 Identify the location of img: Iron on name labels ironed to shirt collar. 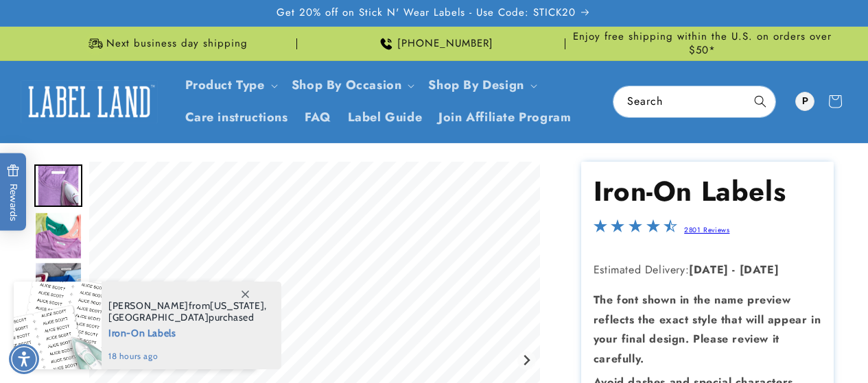
(58, 286).